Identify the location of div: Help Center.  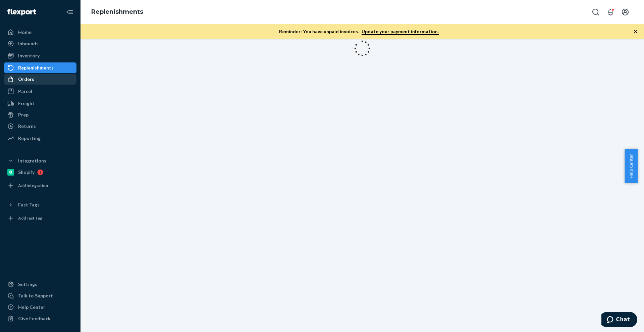
(32, 307).